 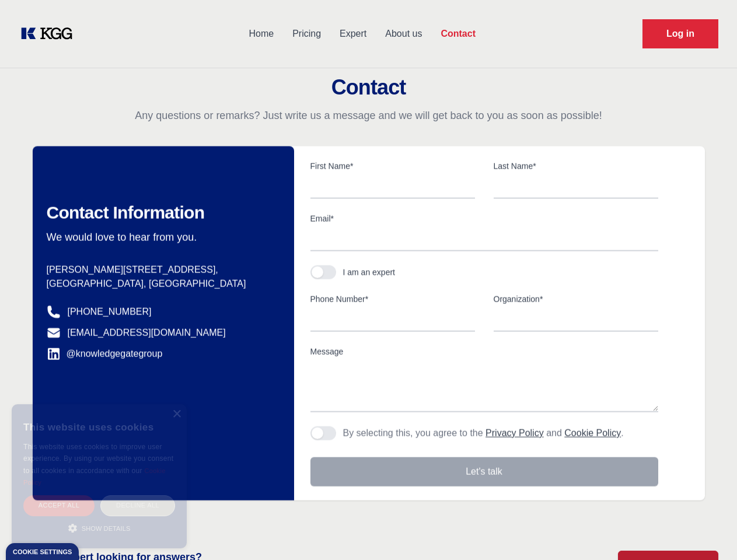 What do you see at coordinates (50, 34) in the screenshot?
I see `a: KOL Knowledge Platform: Talk to Key External Experts (KEE)` at bounding box center [50, 34].